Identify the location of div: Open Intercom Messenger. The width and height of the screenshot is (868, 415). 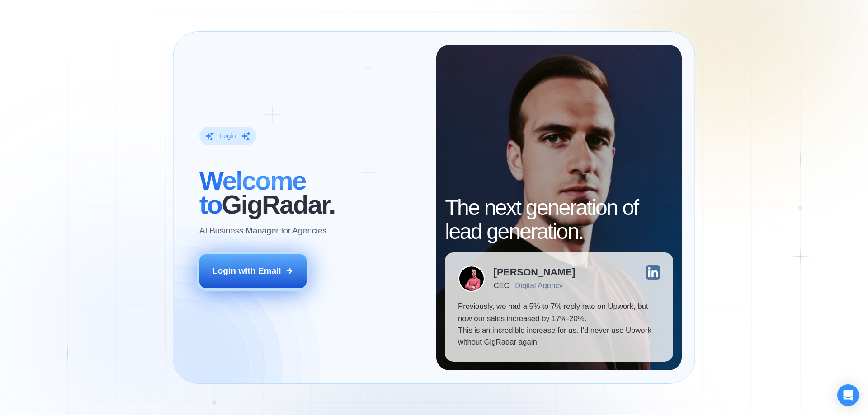
(848, 395).